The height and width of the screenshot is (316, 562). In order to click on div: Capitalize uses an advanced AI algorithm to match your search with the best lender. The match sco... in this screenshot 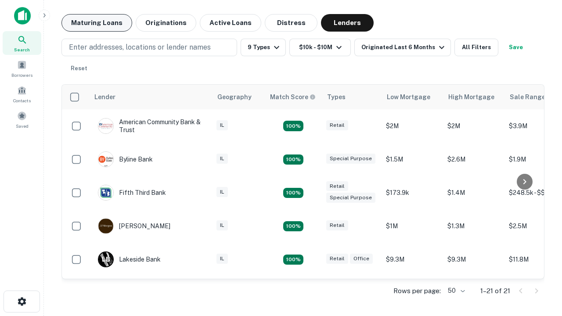, I will do `click(293, 97)`.